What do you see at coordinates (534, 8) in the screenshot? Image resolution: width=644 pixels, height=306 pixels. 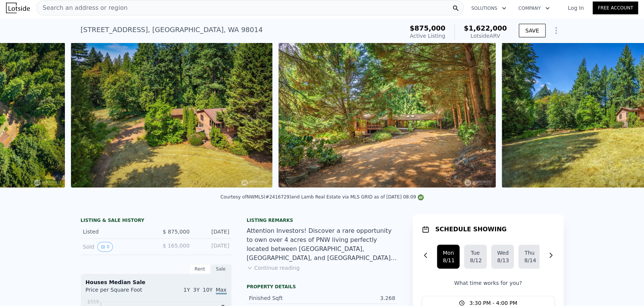 I see `button: Company` at bounding box center [534, 8].